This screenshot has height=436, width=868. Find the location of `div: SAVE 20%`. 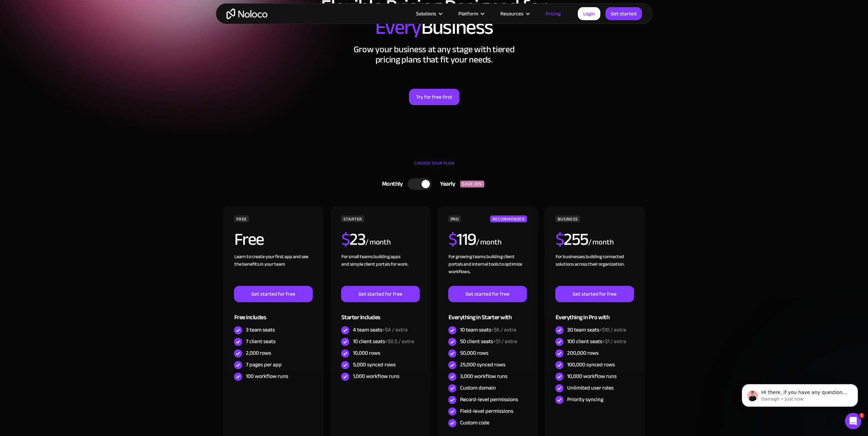

div: SAVE 20% is located at coordinates (472, 184).